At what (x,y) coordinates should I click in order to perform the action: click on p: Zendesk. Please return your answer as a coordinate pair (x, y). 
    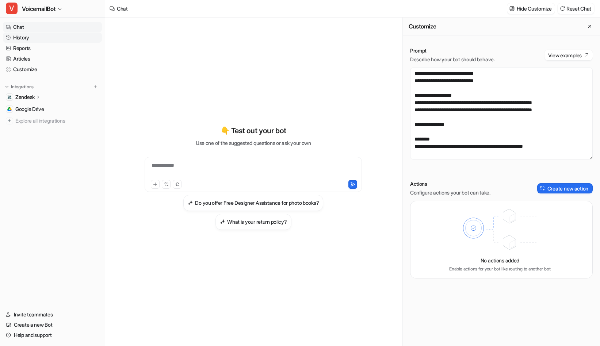
    Looking at the image, I should click on (25, 97).